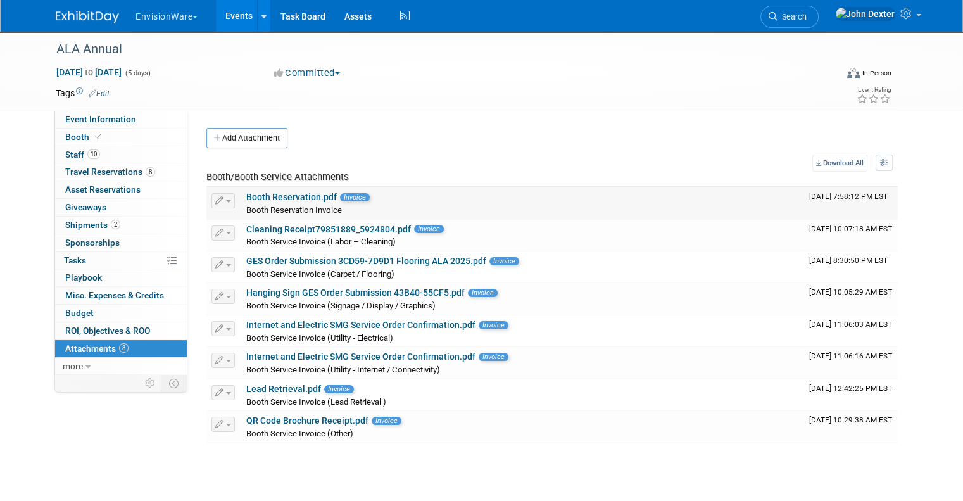 The image size is (963, 501). What do you see at coordinates (84, 277) in the screenshot?
I see `span: Playbook` at bounding box center [84, 277].